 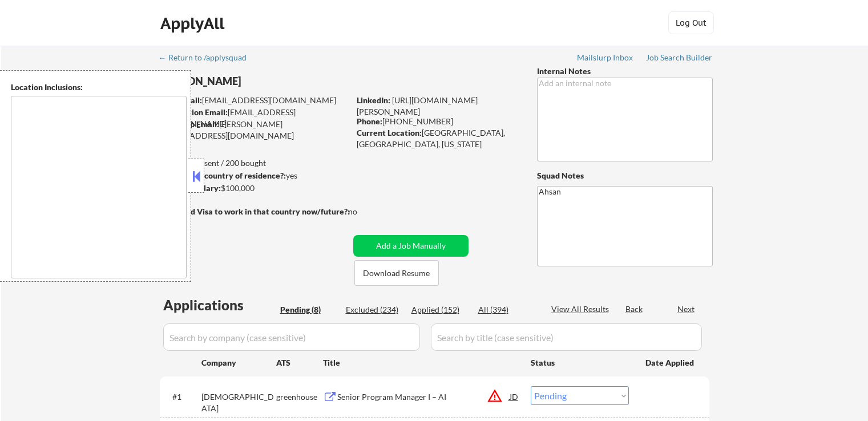 I want to click on div: JD, so click(x=514, y=396).